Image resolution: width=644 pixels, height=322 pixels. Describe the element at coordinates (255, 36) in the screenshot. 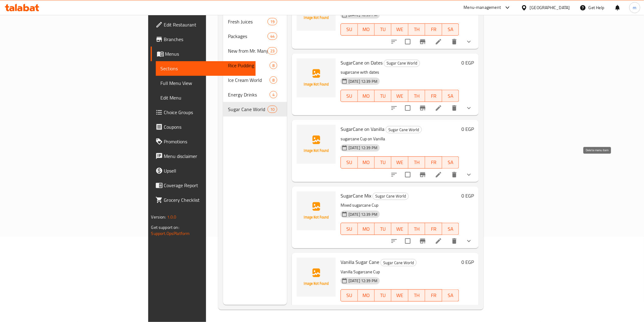

I see `div: Packages44` at that location.